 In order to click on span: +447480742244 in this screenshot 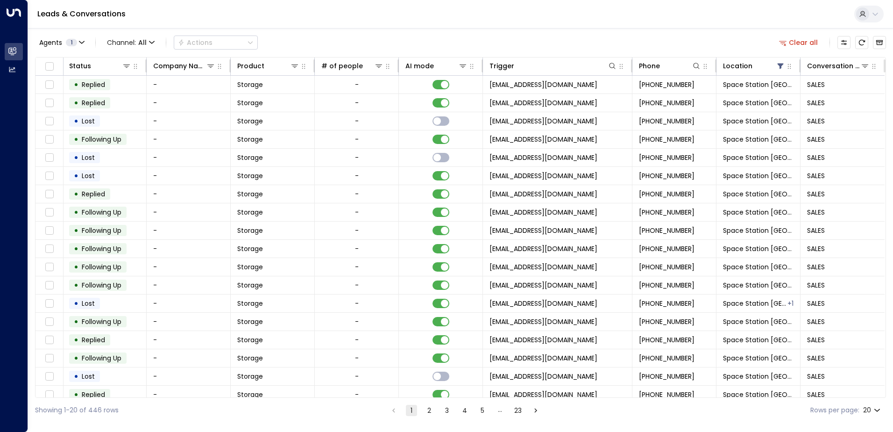, I will do `click(666, 321)`.